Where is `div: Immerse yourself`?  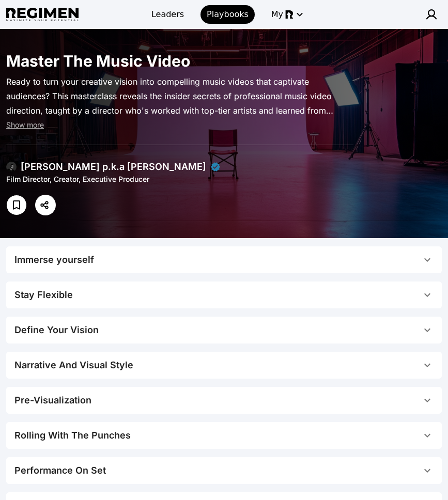 div: Immerse yourself is located at coordinates (55, 260).